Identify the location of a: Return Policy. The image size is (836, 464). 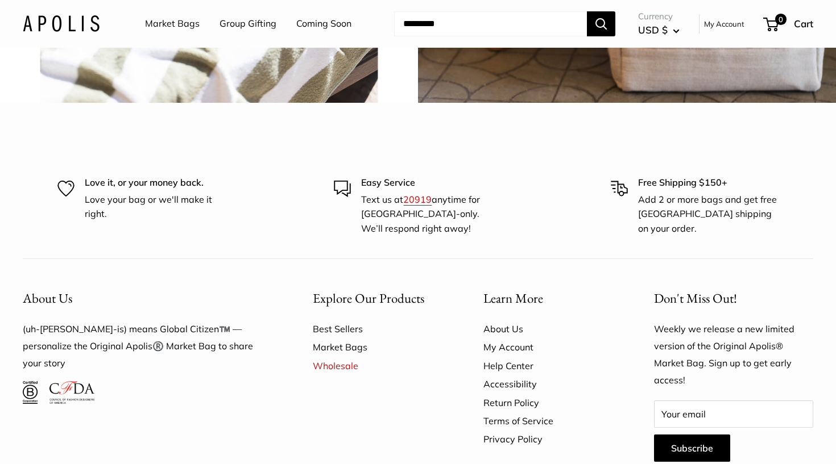
(549, 403).